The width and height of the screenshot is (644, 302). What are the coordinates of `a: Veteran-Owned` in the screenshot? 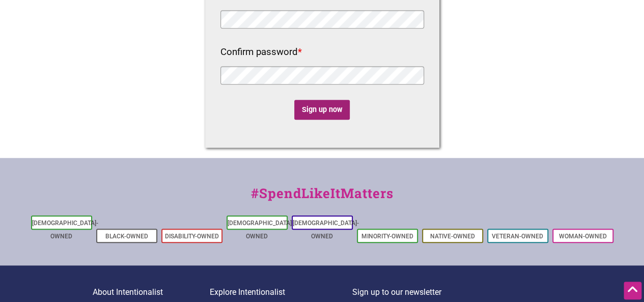 It's located at (517, 236).